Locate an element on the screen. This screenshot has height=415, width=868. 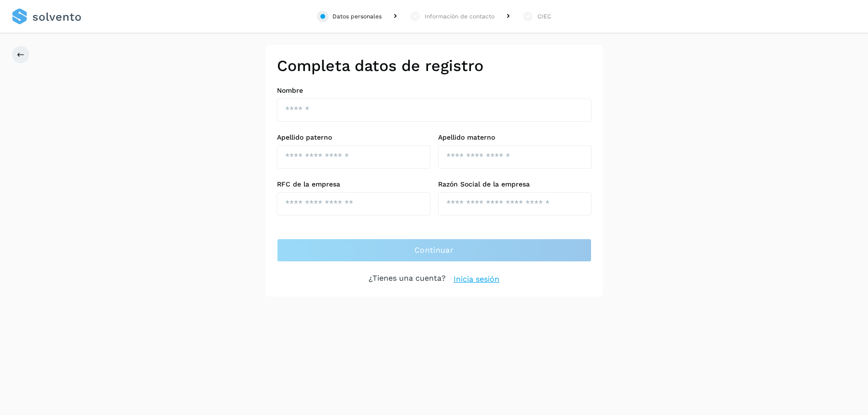
label: Nombre is located at coordinates (434, 91).